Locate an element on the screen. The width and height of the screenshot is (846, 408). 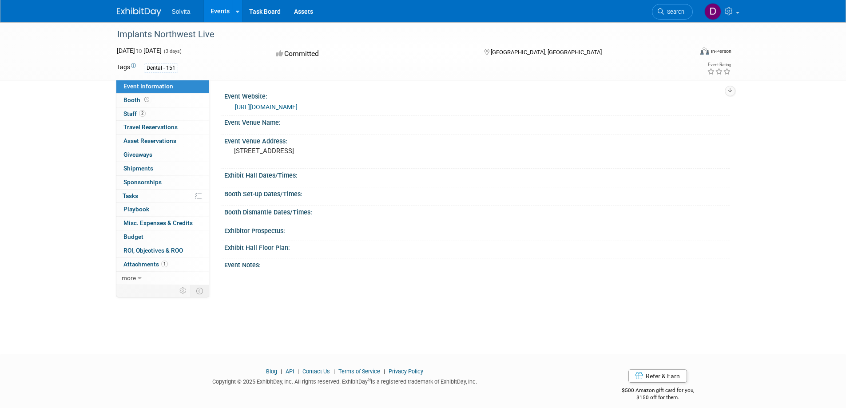
div: Event Venue Address: is located at coordinates (477, 140).